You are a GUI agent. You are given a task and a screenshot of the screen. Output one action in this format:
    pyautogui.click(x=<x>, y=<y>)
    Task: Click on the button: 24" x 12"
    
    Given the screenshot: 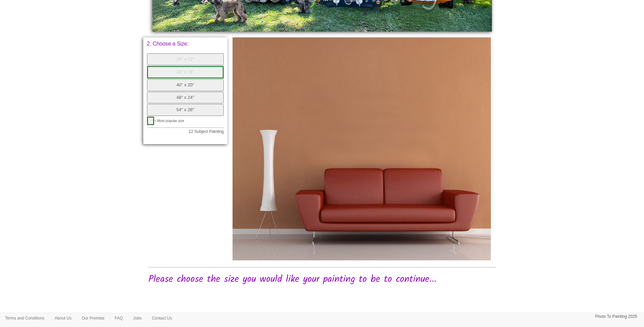 What is the action you would take?
    pyautogui.click(x=186, y=59)
    